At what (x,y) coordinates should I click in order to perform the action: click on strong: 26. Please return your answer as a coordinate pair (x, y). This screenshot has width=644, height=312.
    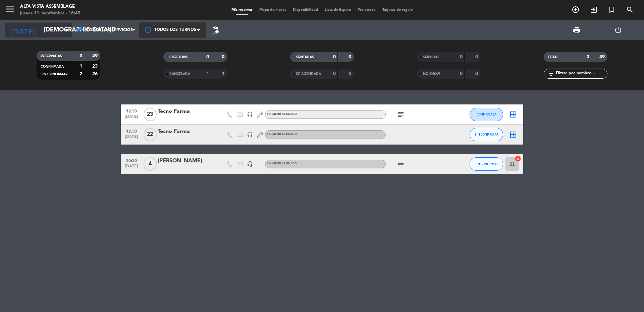
    Looking at the image, I should click on (95, 74).